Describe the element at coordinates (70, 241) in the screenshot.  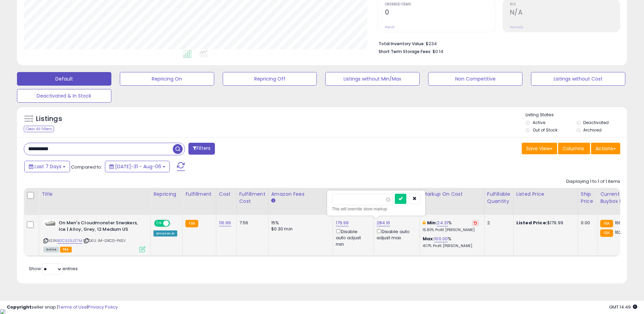
I see `a: B0C5S5JS7M` at that location.